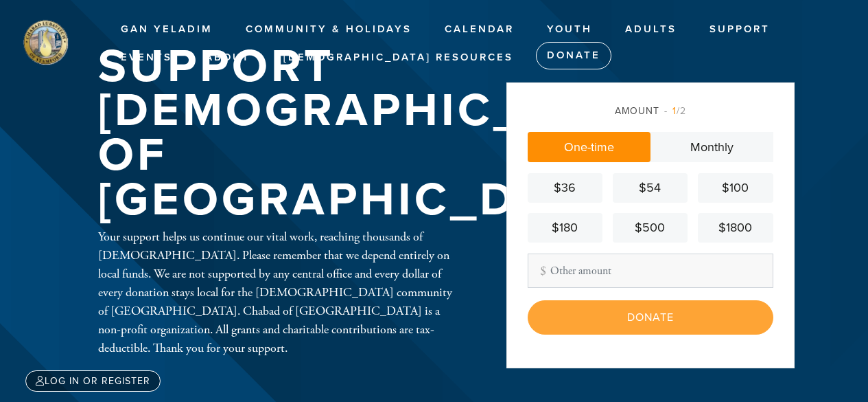 This screenshot has width=868, height=402. What do you see at coordinates (565, 188) in the screenshot?
I see `a: $36` at bounding box center [565, 188].